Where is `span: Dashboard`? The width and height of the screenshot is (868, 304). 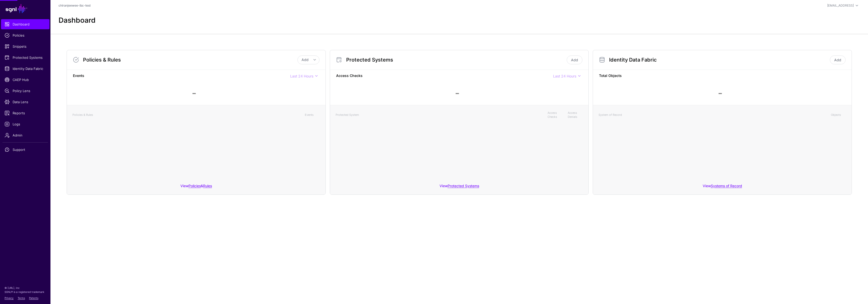 span: Dashboard is located at coordinates (26, 24).